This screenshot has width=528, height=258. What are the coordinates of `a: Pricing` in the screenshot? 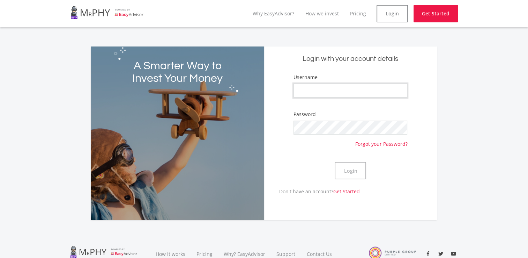 It's located at (358, 13).